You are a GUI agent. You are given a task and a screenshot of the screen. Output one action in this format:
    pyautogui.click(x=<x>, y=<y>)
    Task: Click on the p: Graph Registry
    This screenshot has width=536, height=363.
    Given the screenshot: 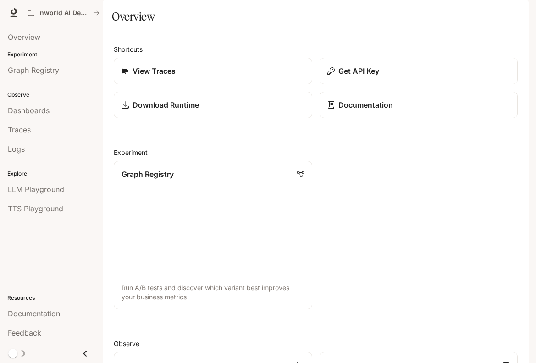 What is the action you would take?
    pyautogui.click(x=148, y=174)
    